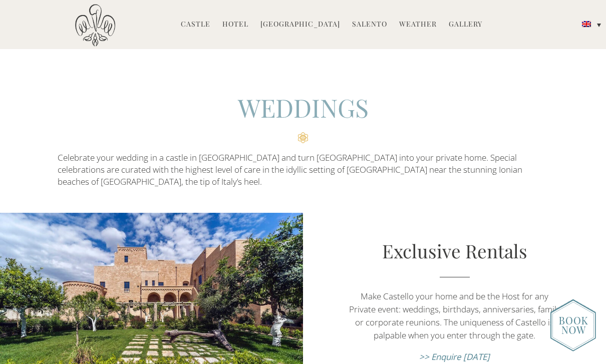 This screenshot has height=364, width=606. Describe the element at coordinates (303, 117) in the screenshot. I see `h2: WEDDINGS` at that location.